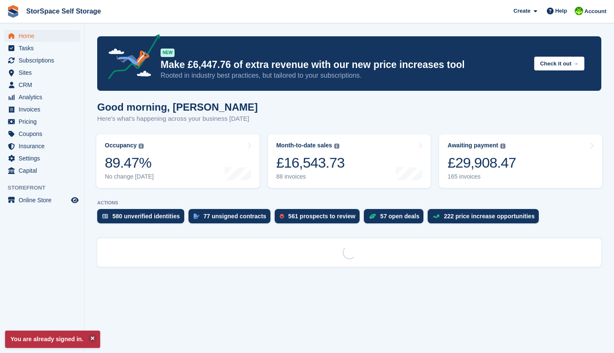 The width and height of the screenshot is (614, 353). I want to click on div: 89.47%, so click(129, 163).